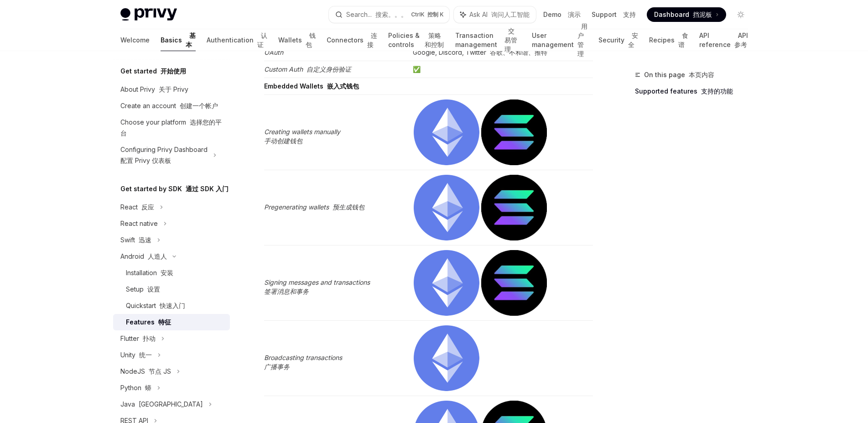 The image size is (868, 423). I want to click on font: 蟒, so click(148, 387).